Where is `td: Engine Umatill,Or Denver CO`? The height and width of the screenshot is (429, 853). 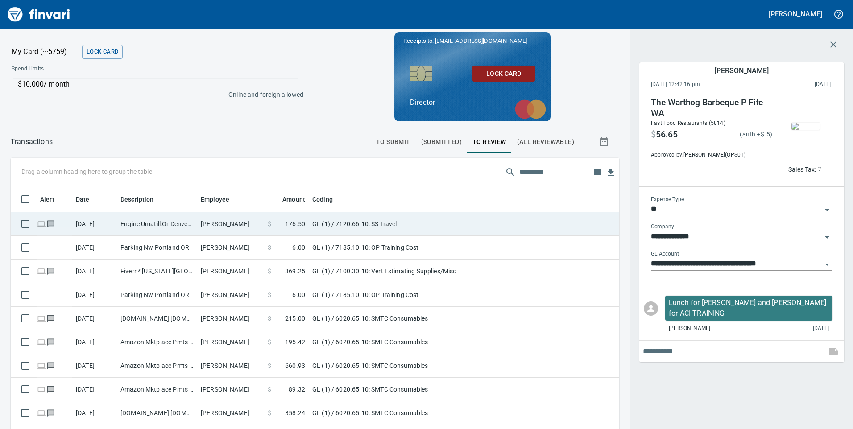
td: Engine Umatill,Or Denver CO is located at coordinates (157, 224).